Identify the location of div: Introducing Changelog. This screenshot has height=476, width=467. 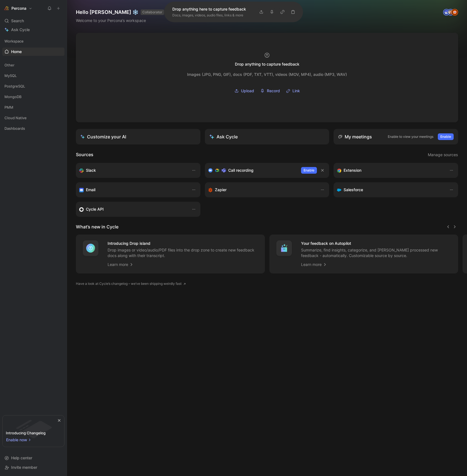
(26, 433).